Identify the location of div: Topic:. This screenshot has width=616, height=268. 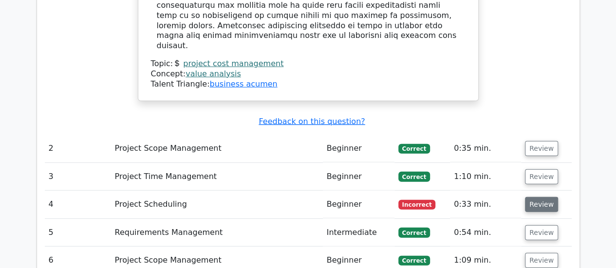
(308, 64).